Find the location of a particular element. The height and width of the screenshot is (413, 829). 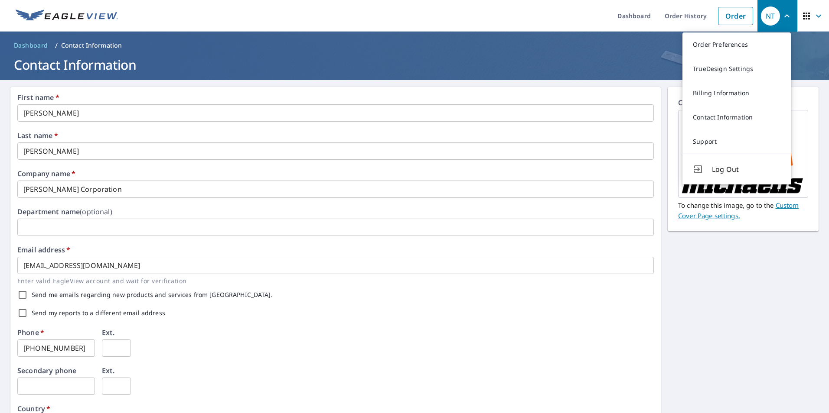

label: Country is located at coordinates (34, 409).